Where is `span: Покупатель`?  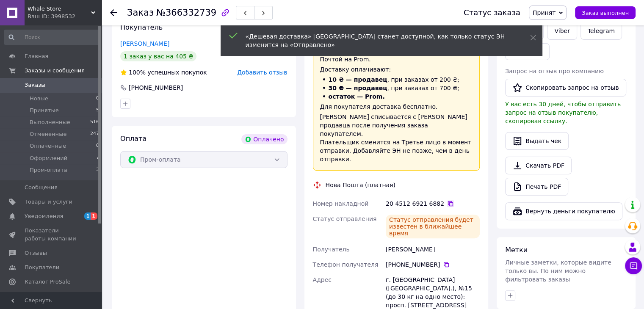 span: Покупатель is located at coordinates (141, 27).